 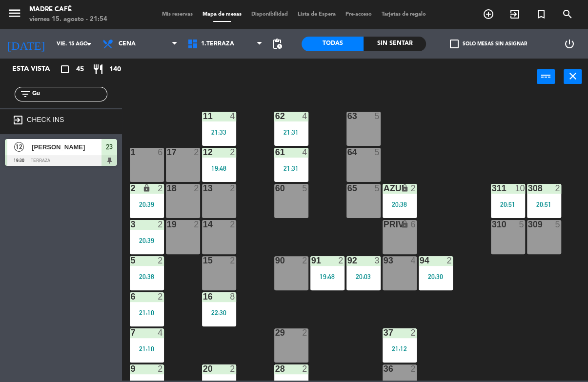 What do you see at coordinates (488, 15) in the screenshot?
I see `span: RESERVAR MESA` at bounding box center [488, 15].